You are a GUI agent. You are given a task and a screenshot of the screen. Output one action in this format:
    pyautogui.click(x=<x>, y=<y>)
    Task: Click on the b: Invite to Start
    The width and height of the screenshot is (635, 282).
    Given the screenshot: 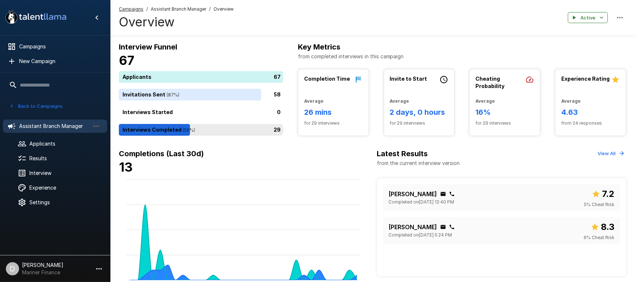 What is the action you would take?
    pyautogui.click(x=409, y=79)
    